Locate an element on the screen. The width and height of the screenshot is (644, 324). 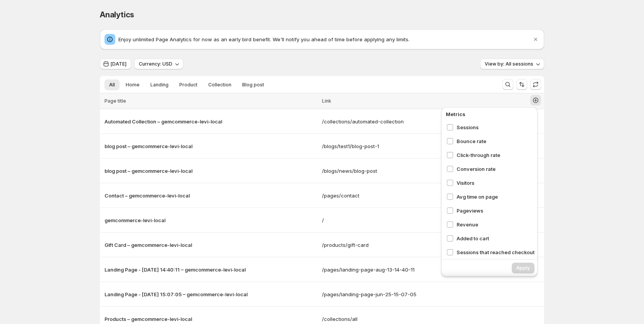
p: gemcommerce-levi-local is located at coordinates (211, 220).